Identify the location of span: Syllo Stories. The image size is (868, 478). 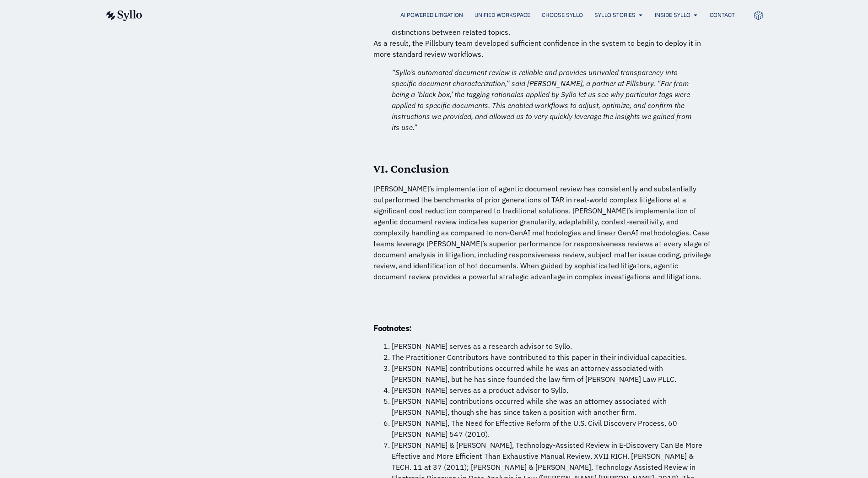
(615, 15).